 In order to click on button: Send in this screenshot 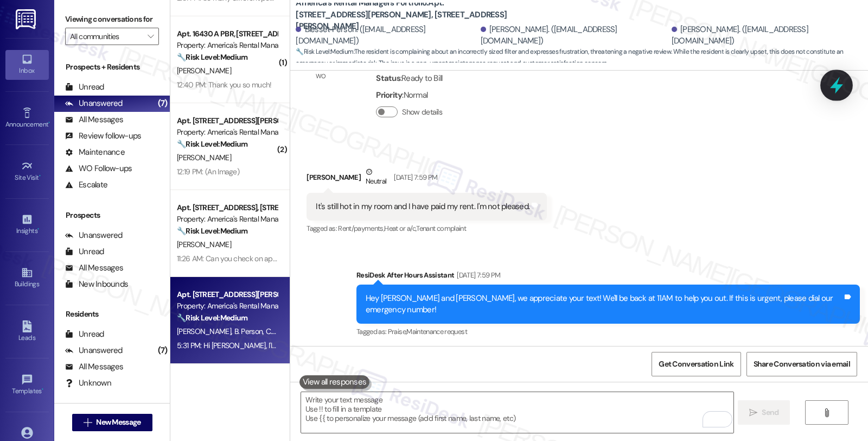, I will do `click(764, 412)`.